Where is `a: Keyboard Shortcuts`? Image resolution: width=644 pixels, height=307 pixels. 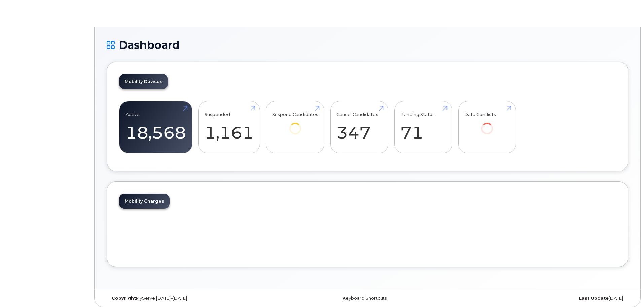 a: Keyboard Shortcuts is located at coordinates (364, 298).